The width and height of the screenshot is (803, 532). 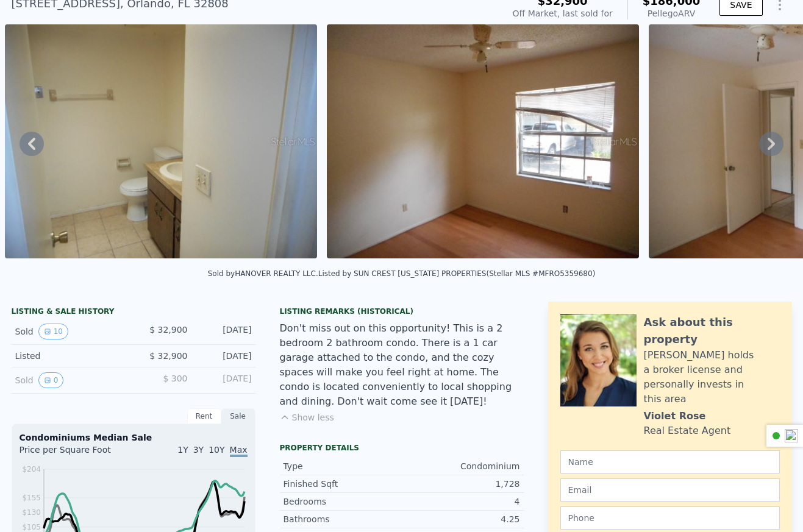 What do you see at coordinates (402, 312) in the screenshot?
I see `div: Listing Remarks (Historical)` at bounding box center [402, 312].